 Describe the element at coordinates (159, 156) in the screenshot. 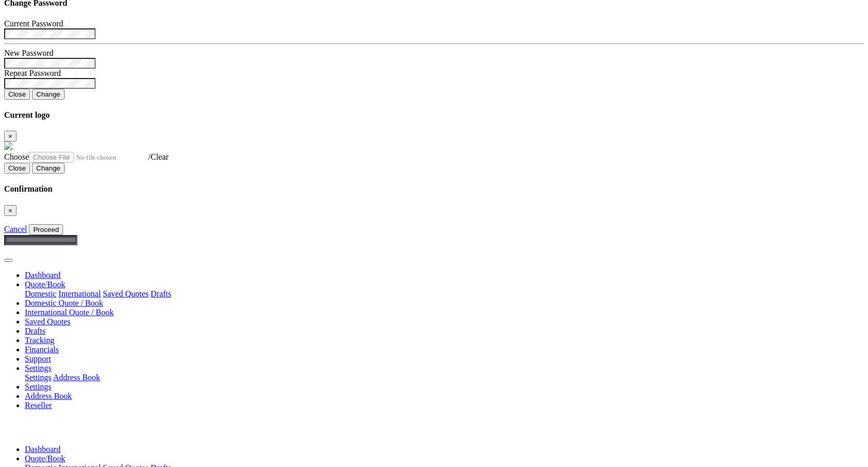

I see `a: Clear` at that location.